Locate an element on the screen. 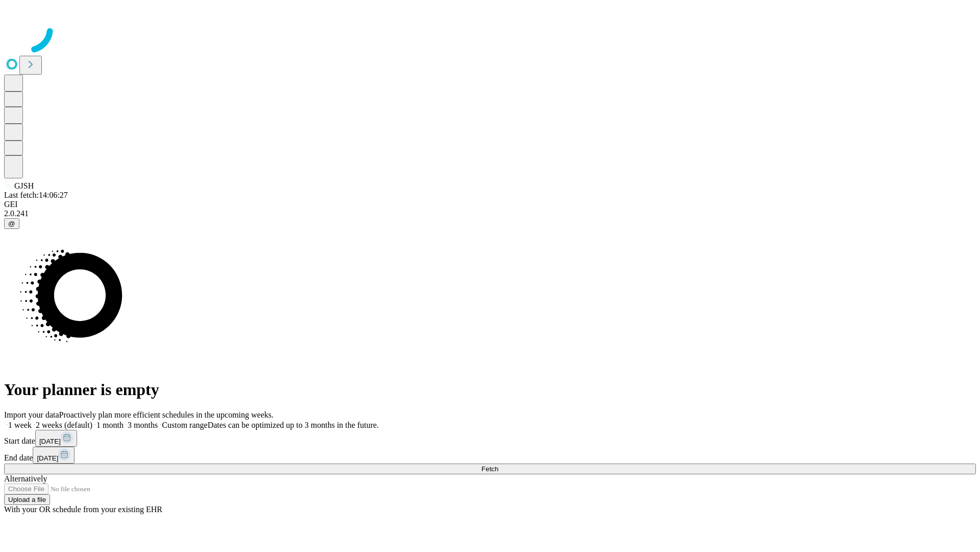 This screenshot has width=980, height=552. span: With your OR schedule from your existing EHR is located at coordinates (84, 509).